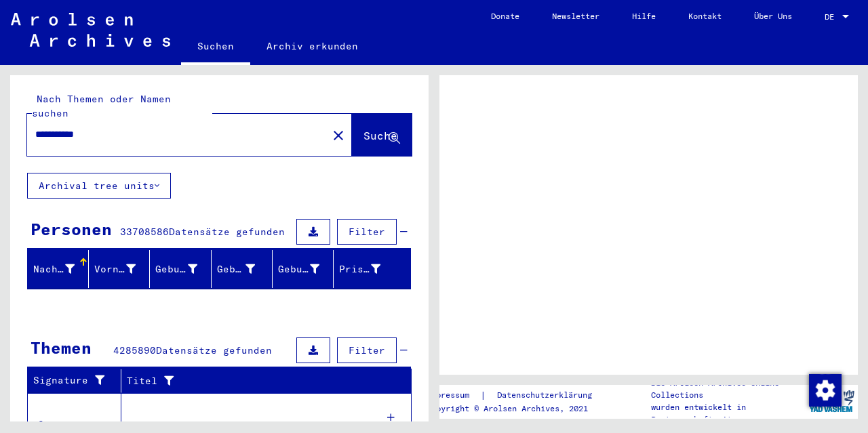 The width and height of the screenshot is (868, 433). Describe the element at coordinates (58, 269) in the screenshot. I see `mat-header-cell: Nachname` at that location.